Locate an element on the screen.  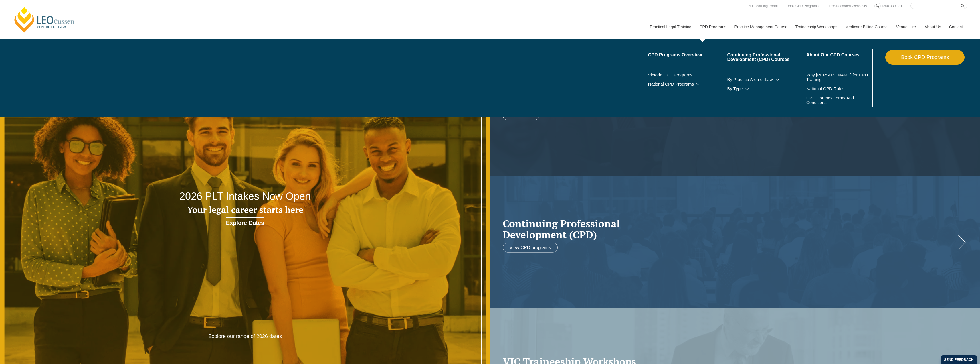
span: 1300 039 031 is located at coordinates (892, 6).